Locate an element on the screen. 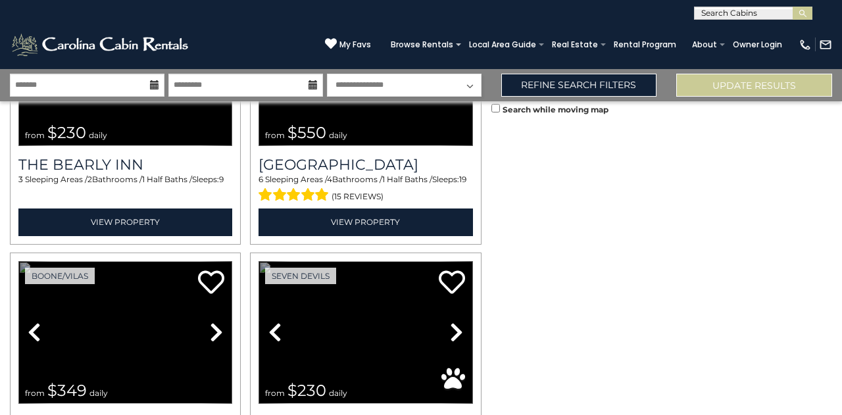 This screenshot has width=842, height=415. span: $550 is located at coordinates (307, 132).